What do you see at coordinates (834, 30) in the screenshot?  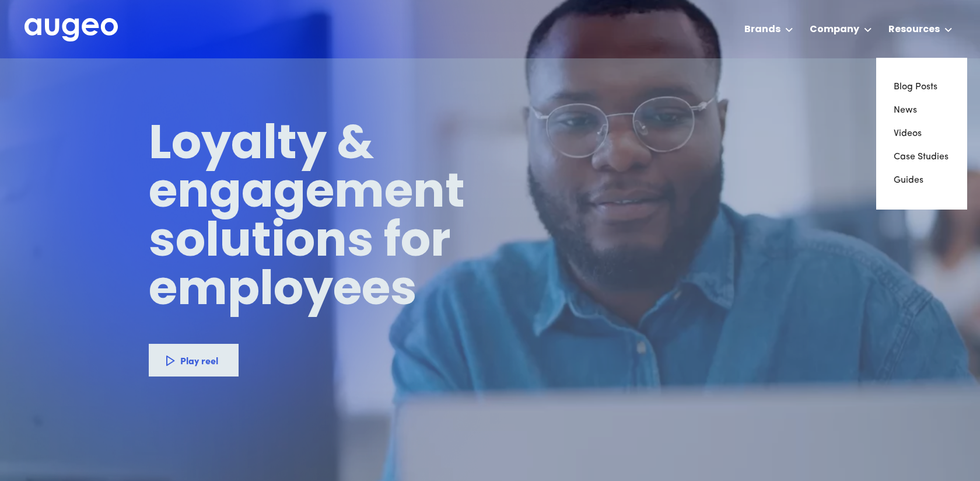 I see `div: Company` at bounding box center [834, 30].